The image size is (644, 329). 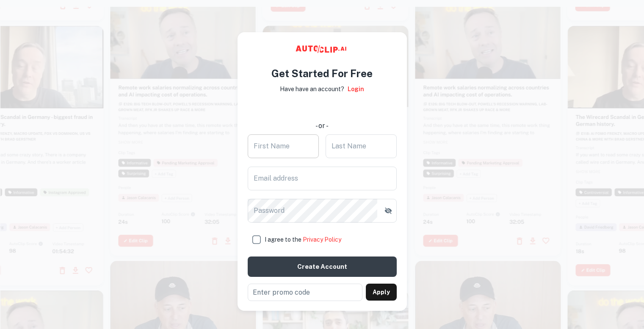 What do you see at coordinates (356, 89) in the screenshot?
I see `a: Login` at bounding box center [356, 89].